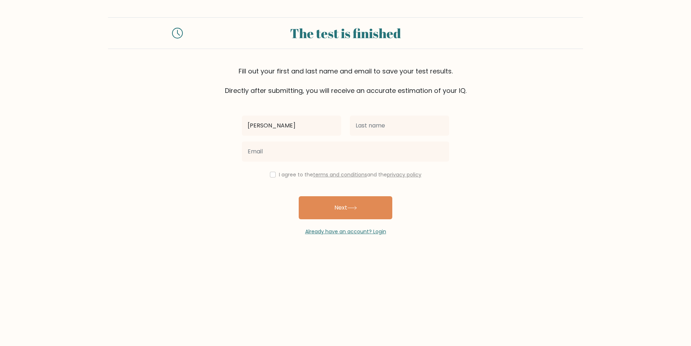 This screenshot has width=691, height=346. Describe the element at coordinates (346, 81) in the screenshot. I see `div: Fill out your first and last name and email to save your test results. Directly after submitting,...` at that location.